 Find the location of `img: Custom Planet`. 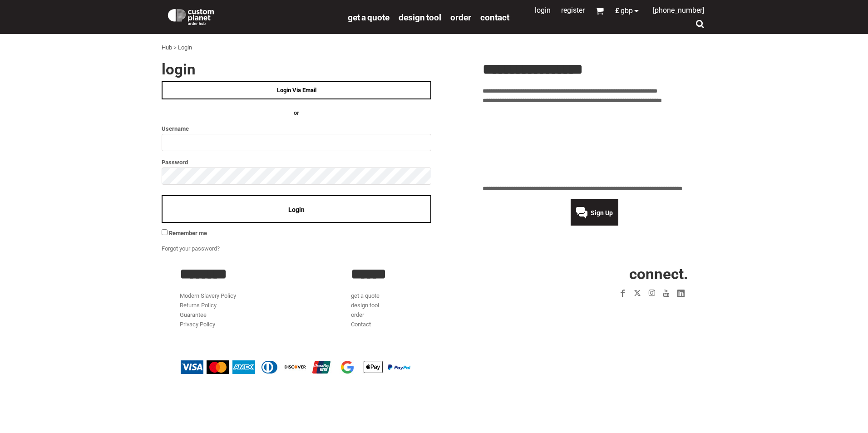

img: Custom Planet is located at coordinates (190, 16).